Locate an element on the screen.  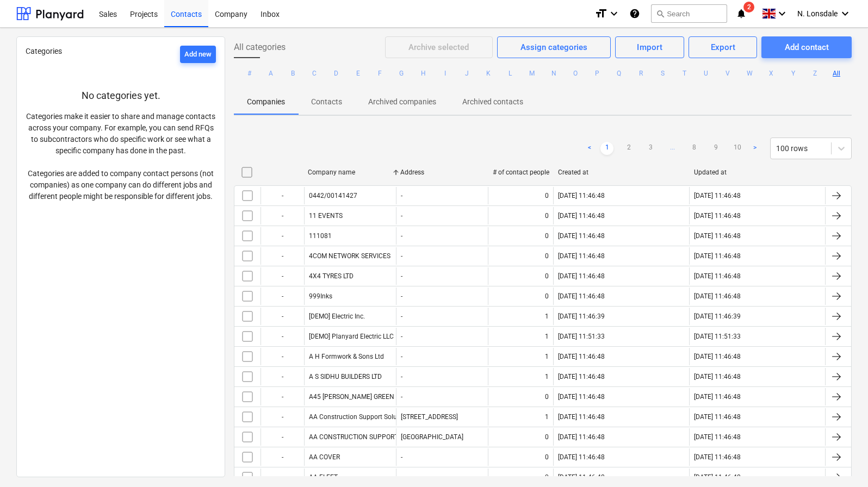
div: A H Formwork & Sons Ltd is located at coordinates (346, 356).